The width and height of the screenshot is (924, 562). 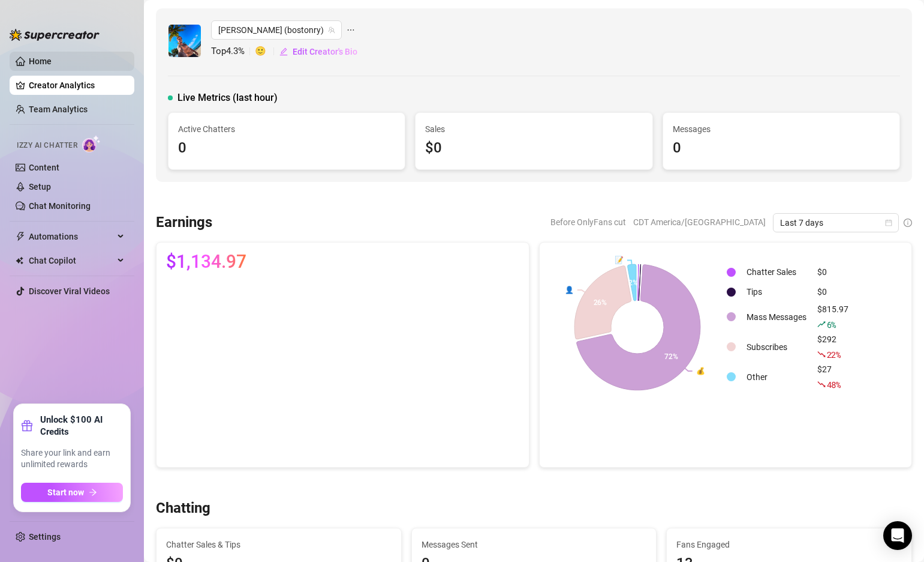 What do you see at coordinates (535, 544) in the screenshot?
I see `span: Messages Sent` at bounding box center [535, 544].